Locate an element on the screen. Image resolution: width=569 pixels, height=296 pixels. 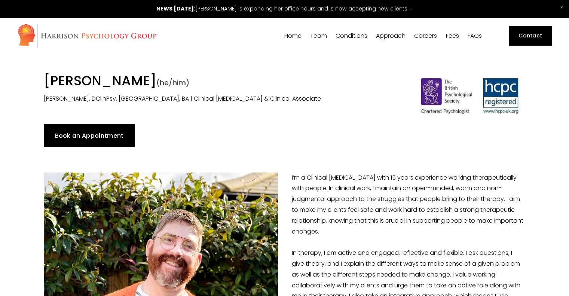
a: Book an Appointment is located at coordinates (89, 135).